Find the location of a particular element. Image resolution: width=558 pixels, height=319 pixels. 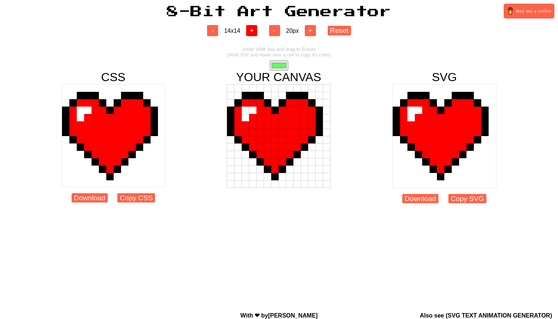

a: Buy me a coffee is located at coordinates (529, 11).